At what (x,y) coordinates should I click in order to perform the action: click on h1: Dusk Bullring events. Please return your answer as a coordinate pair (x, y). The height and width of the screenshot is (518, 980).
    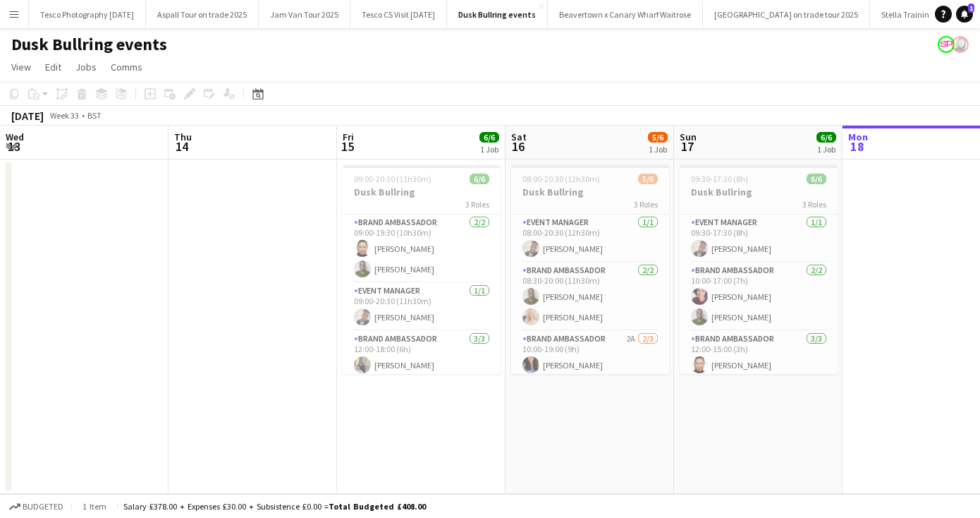
    Looking at the image, I should click on (89, 44).